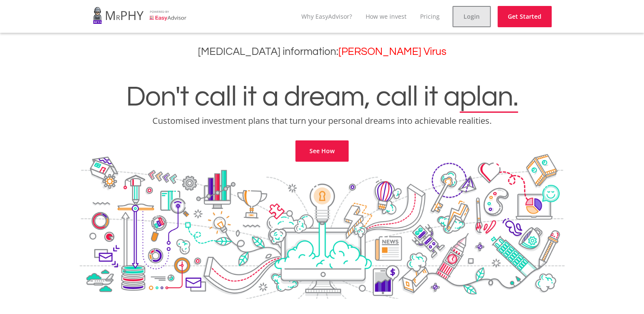  Describe the element at coordinates (322, 151) in the screenshot. I see `a: See How` at that location.